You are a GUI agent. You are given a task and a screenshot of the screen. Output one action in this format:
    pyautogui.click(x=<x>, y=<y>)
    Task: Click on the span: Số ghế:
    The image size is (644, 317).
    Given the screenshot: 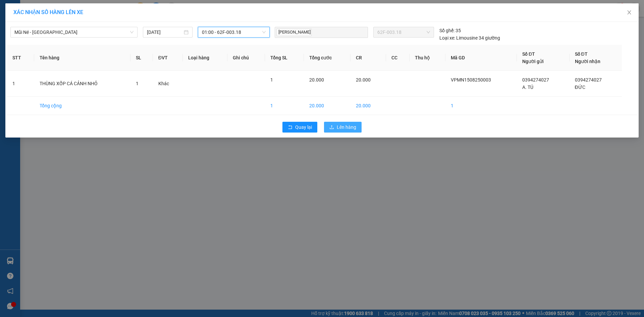 What is the action you would take?
    pyautogui.click(x=447, y=31)
    